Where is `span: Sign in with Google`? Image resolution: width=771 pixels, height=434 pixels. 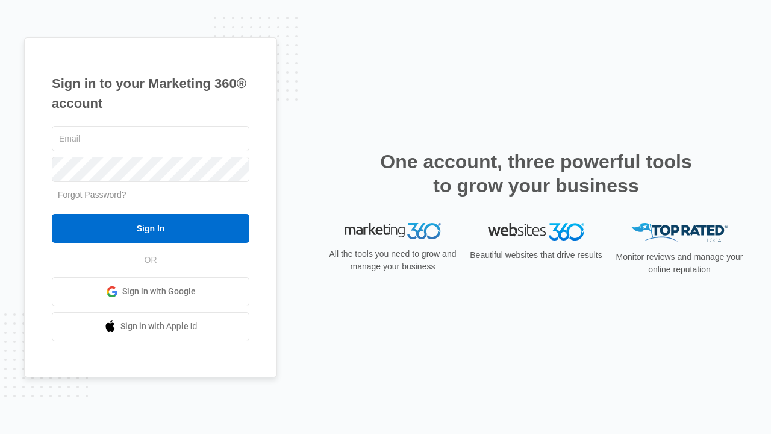
span: Sign in with Google is located at coordinates (159, 291).